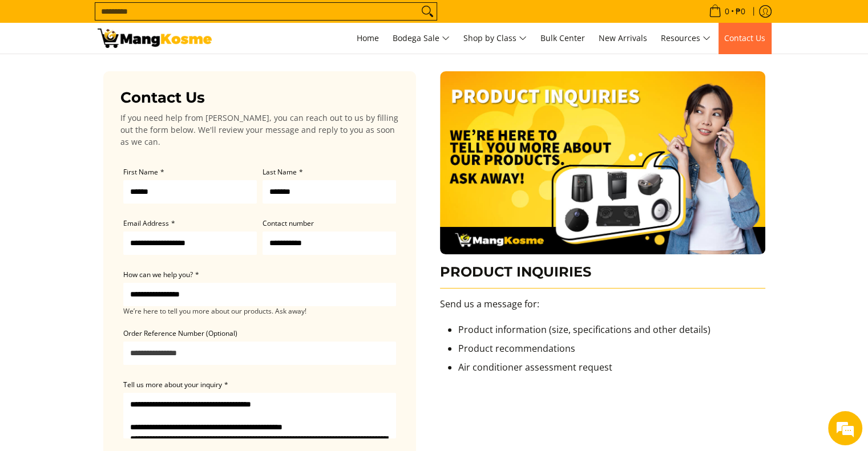 This screenshot has height=451, width=868. Describe the element at coordinates (685, 38) in the screenshot. I see `a: Resources` at that location.